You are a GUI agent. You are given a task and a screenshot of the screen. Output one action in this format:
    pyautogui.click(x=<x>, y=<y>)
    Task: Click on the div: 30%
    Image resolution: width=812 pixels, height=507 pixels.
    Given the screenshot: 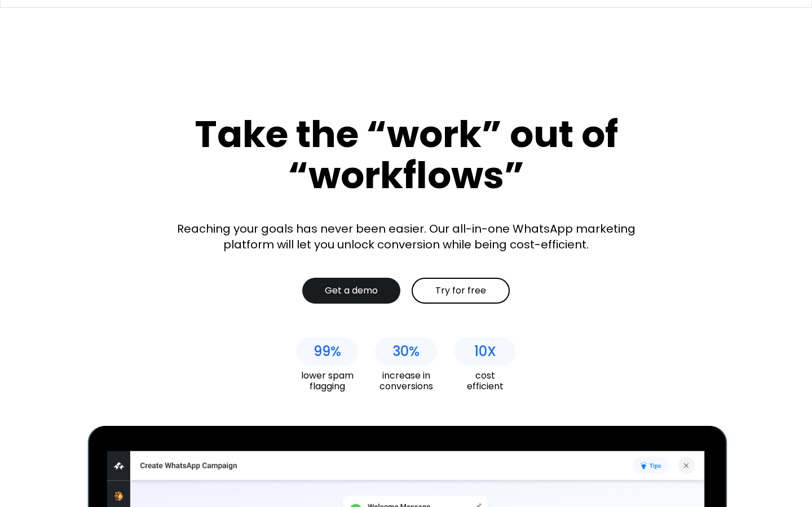 What is the action you would take?
    pyautogui.click(x=406, y=352)
    